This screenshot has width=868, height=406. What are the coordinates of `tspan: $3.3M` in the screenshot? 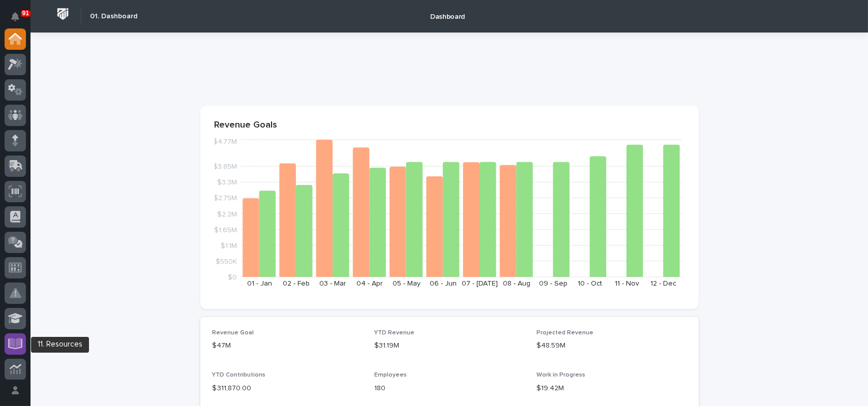 It's located at (227, 182).